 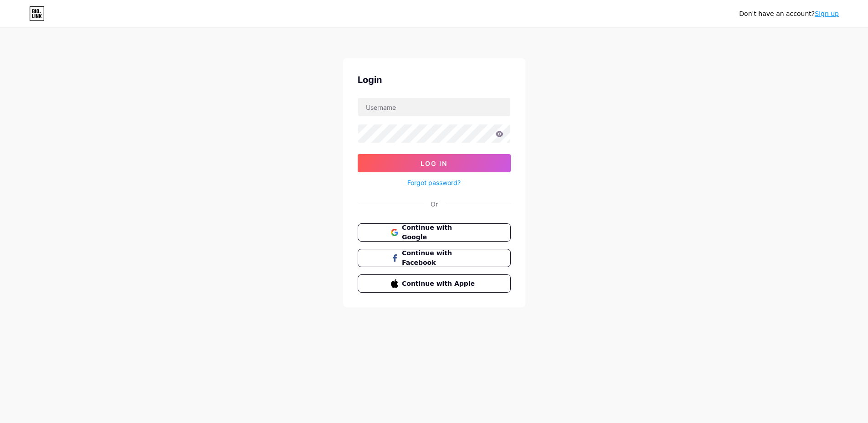 I want to click on button: Continue with Apple, so click(x=434, y=283).